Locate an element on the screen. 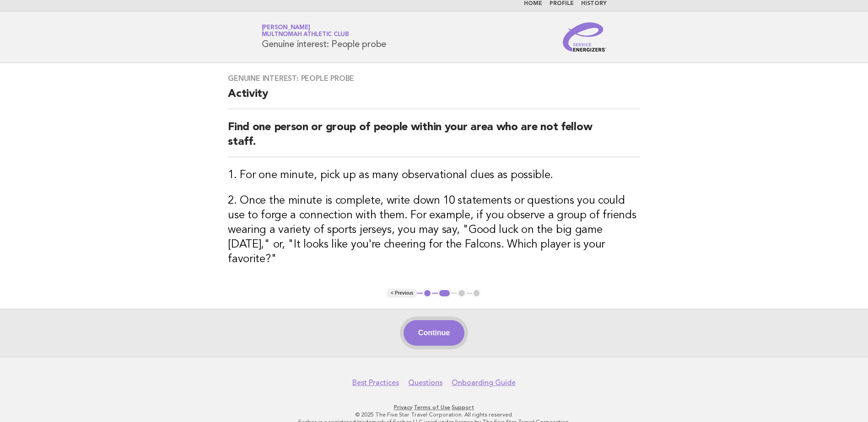 The height and width of the screenshot is (422, 868). img: Service Energizers is located at coordinates (585, 37).